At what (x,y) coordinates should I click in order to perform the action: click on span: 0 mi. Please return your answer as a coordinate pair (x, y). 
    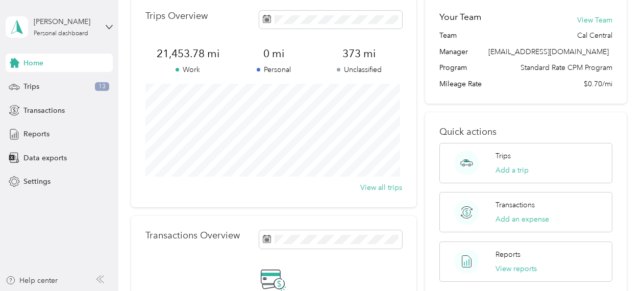
    Looking at the image, I should click on (274, 54).